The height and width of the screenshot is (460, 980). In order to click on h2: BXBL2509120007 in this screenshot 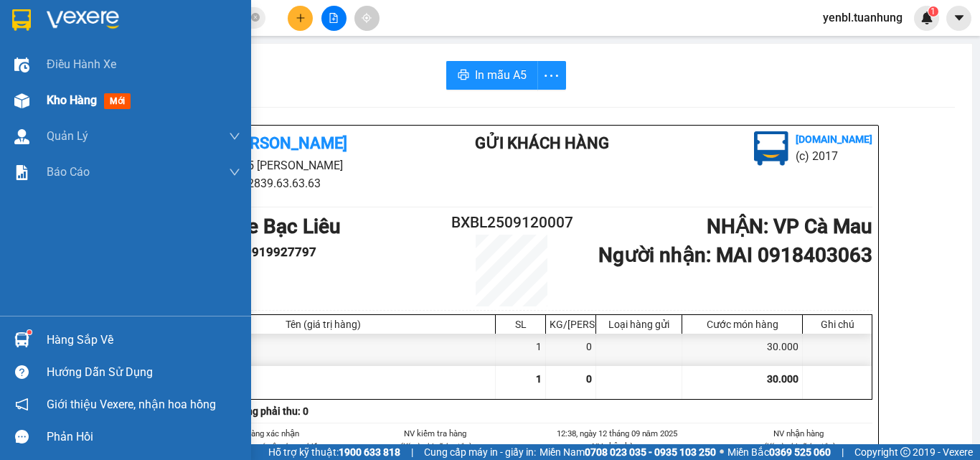, I will do `click(512, 222)`.